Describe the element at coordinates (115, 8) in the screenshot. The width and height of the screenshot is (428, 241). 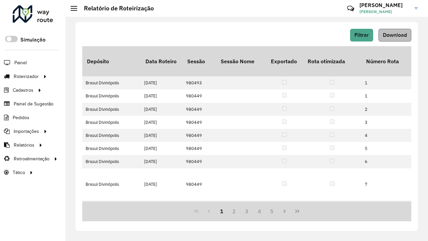
I see `h2: Relatório de Roteirização` at that location.